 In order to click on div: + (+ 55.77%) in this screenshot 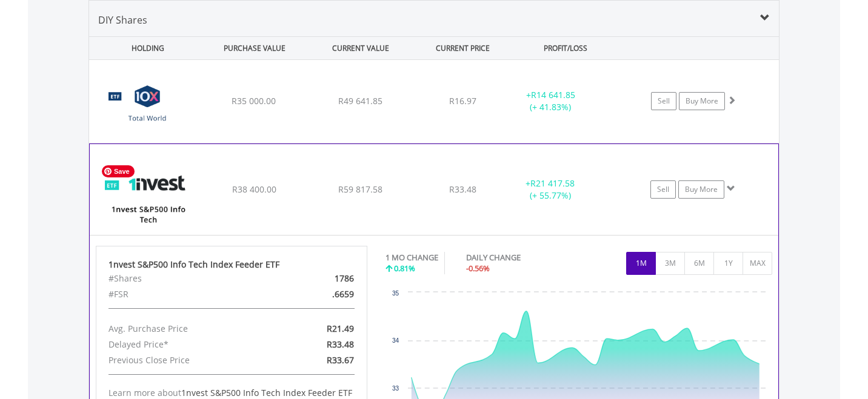, I will do `click(550, 189)`.